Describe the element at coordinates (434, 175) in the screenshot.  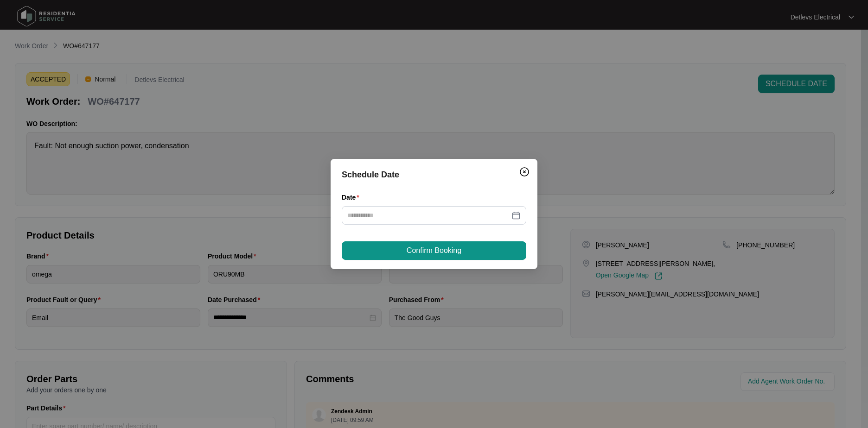
I see `div: Schedule Date` at that location.